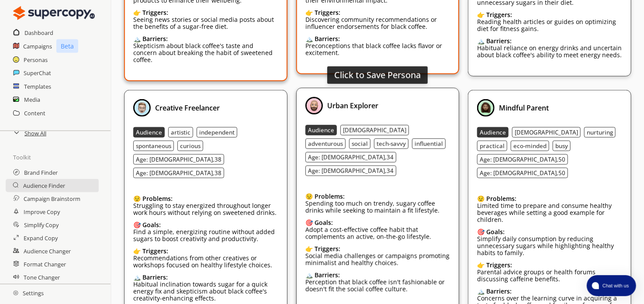 The image size is (644, 304). Describe the element at coordinates (352, 105) in the screenshot. I see `b: Urban Explorer` at that location.